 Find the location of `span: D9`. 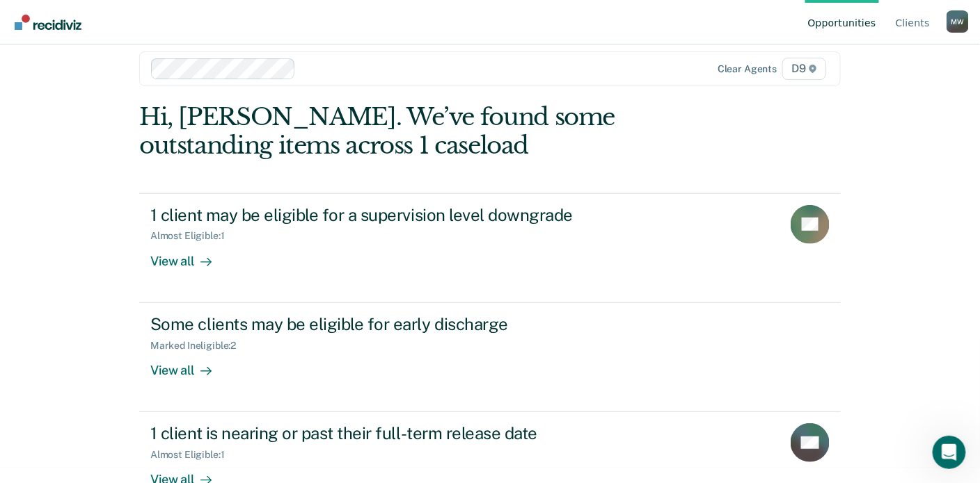

span: D9 is located at coordinates (803, 69).